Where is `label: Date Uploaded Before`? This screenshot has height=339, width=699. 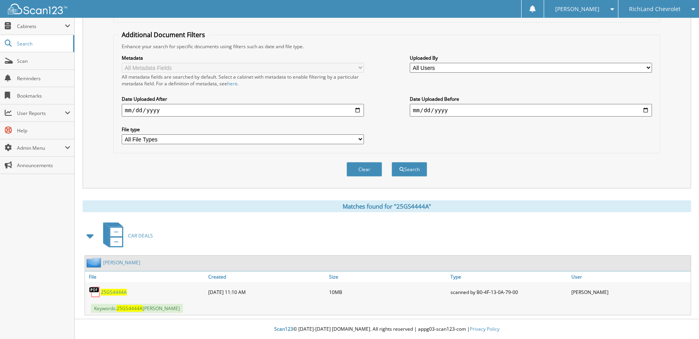 label: Date Uploaded Before is located at coordinates (531, 99).